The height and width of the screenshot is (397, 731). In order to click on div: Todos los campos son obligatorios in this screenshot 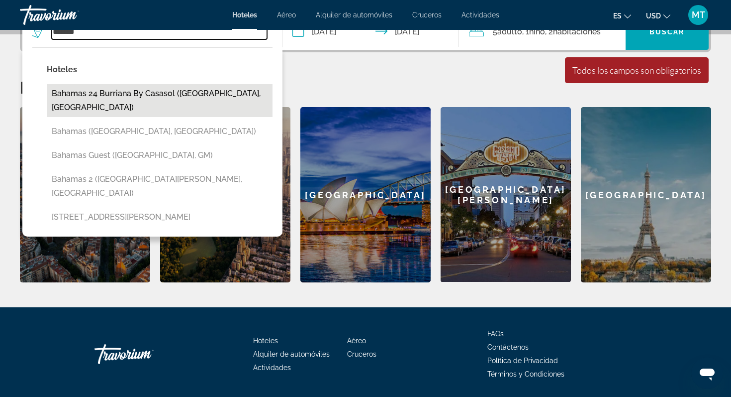, I will do `click(637, 70)`.